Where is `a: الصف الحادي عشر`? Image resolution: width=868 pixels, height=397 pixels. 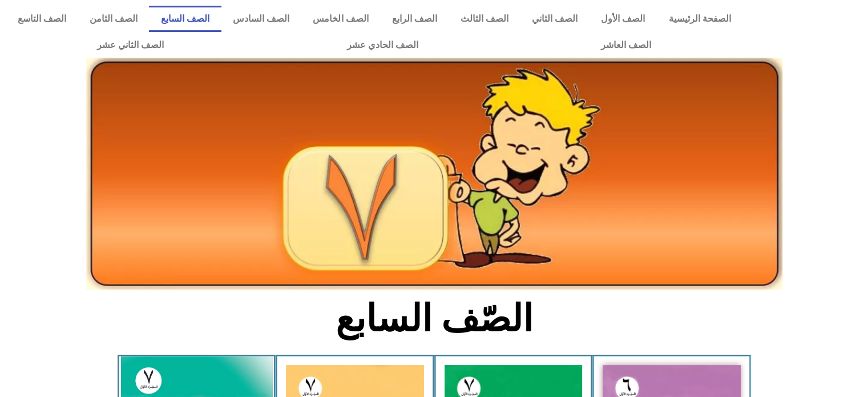 a: الصف الحادي عشر is located at coordinates (382, 45).